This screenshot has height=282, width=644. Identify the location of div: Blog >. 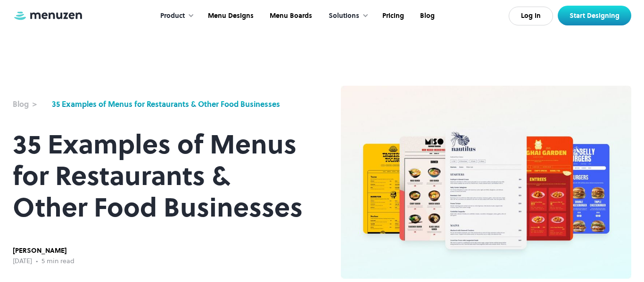
(30, 104).